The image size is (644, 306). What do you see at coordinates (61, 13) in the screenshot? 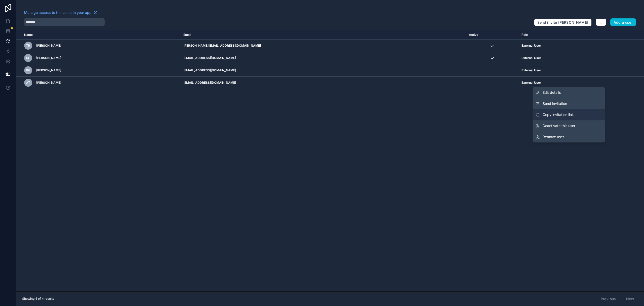
I see `a: Manage access to the users in your app` at bounding box center [61, 13].